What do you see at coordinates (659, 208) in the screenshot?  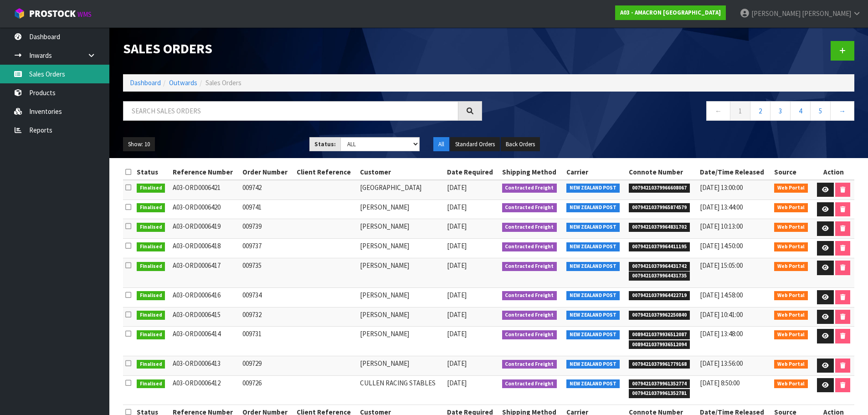 I see `span: 00794210379965874579` at bounding box center [659, 208].